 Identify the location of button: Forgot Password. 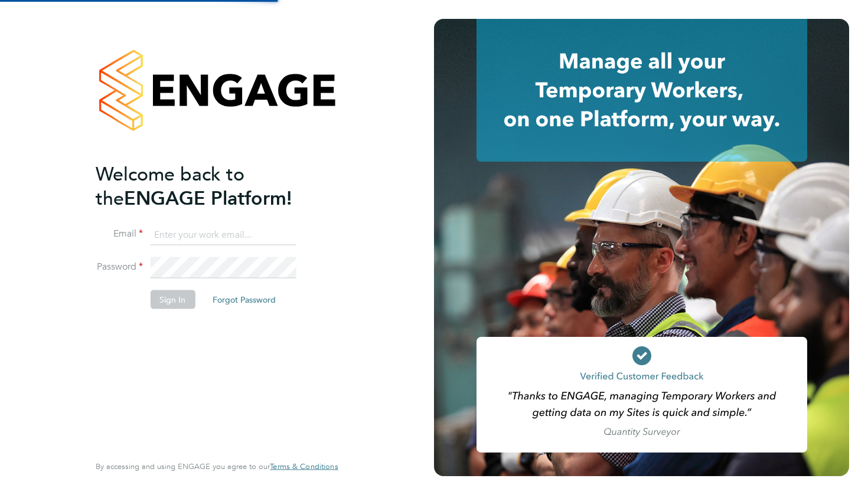
(244, 300).